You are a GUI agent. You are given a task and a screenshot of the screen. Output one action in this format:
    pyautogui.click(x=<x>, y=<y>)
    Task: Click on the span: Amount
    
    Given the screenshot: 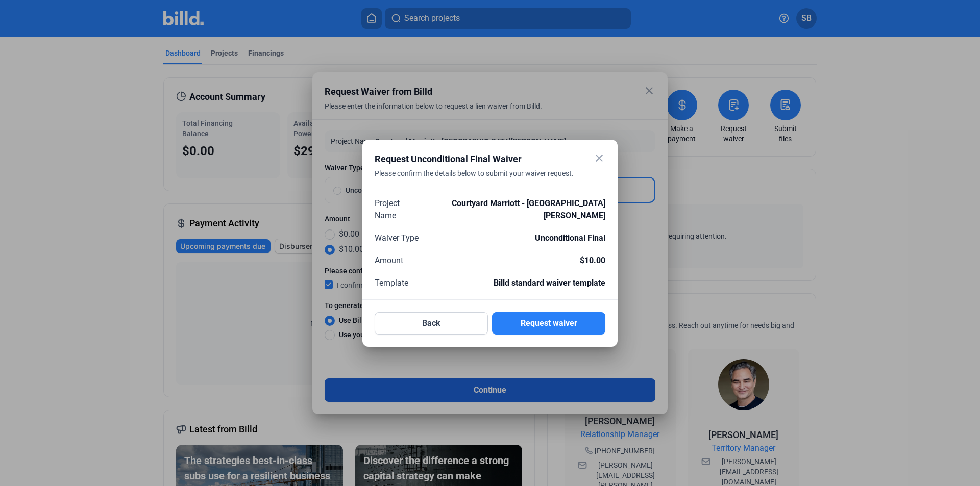 What is the action you would take?
    pyautogui.click(x=389, y=261)
    